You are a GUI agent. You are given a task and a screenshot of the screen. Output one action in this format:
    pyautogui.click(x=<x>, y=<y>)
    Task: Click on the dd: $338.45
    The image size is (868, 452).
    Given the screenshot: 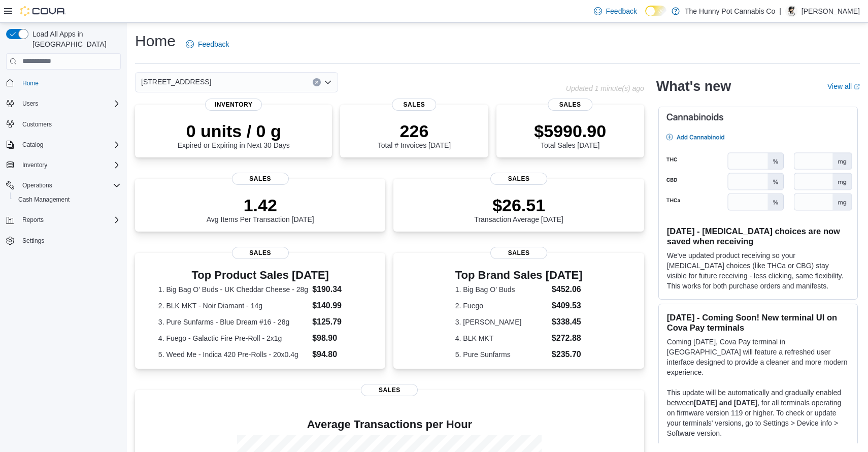 What is the action you would take?
    pyautogui.click(x=567, y=322)
    